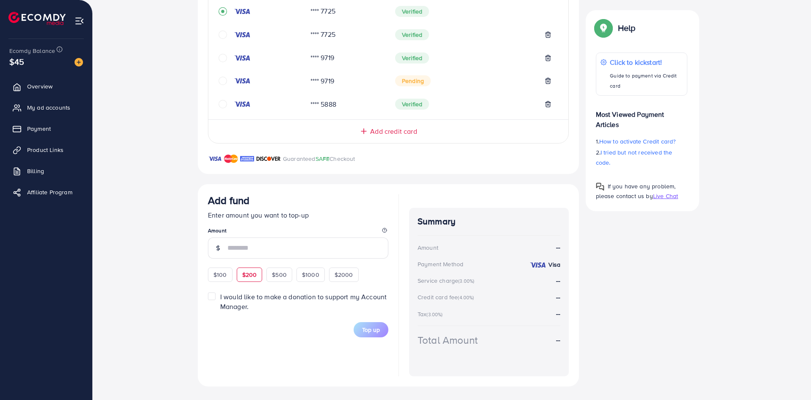 The image size is (811, 400). Describe the element at coordinates (49, 108) in the screenshot. I see `span: My ad accounts` at that location.